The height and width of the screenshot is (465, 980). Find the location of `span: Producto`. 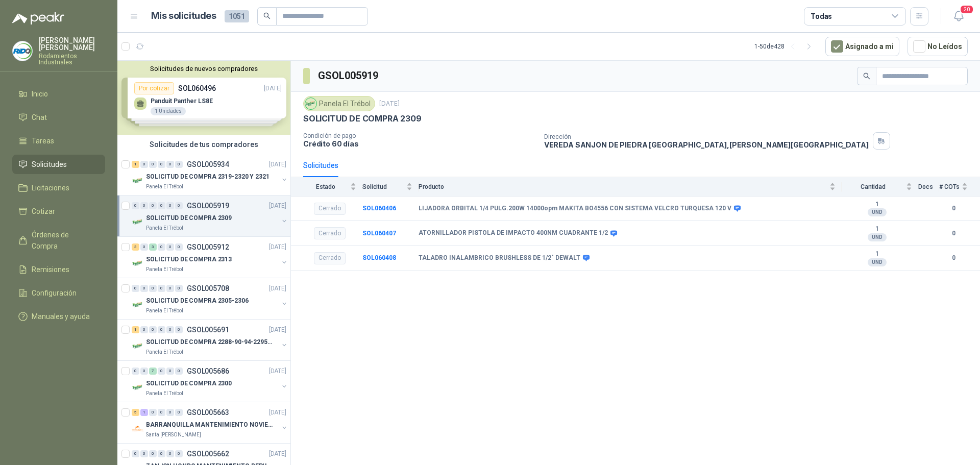

span: Producto is located at coordinates (622, 187).